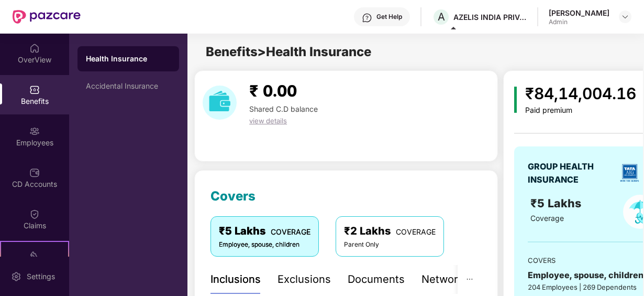 This screenshot has height=296, width=644. Describe the element at coordinates (389, 17) in the screenshot. I see `div: Get Help` at that location.